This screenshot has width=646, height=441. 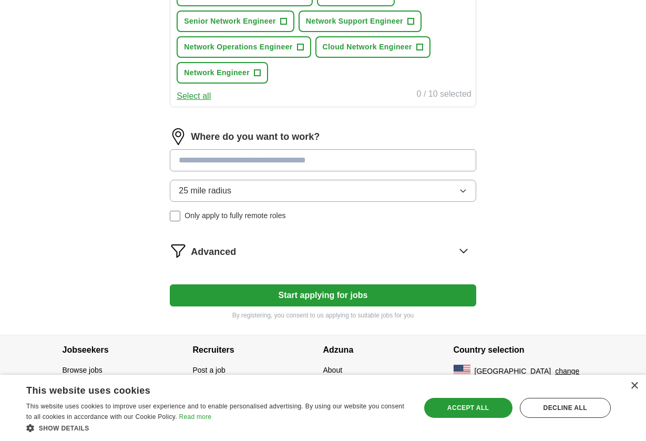 What do you see at coordinates (64, 428) in the screenshot?
I see `span: Show details` at bounding box center [64, 428].